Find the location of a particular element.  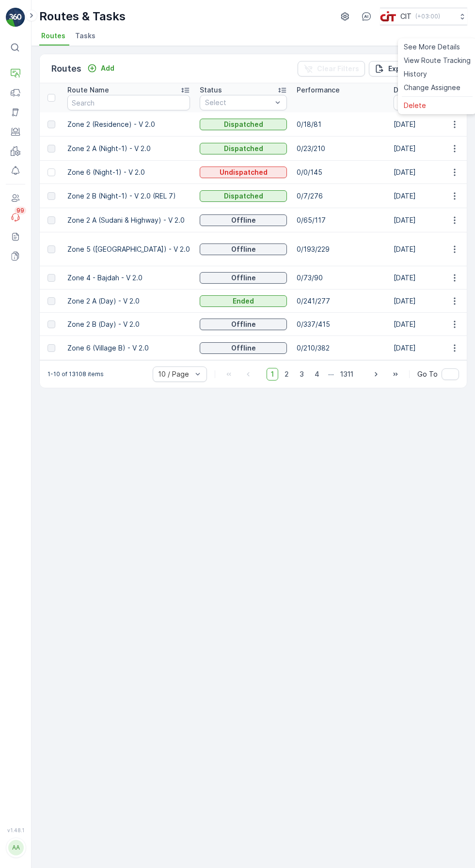

span: View Route Tracking is located at coordinates (437, 61).